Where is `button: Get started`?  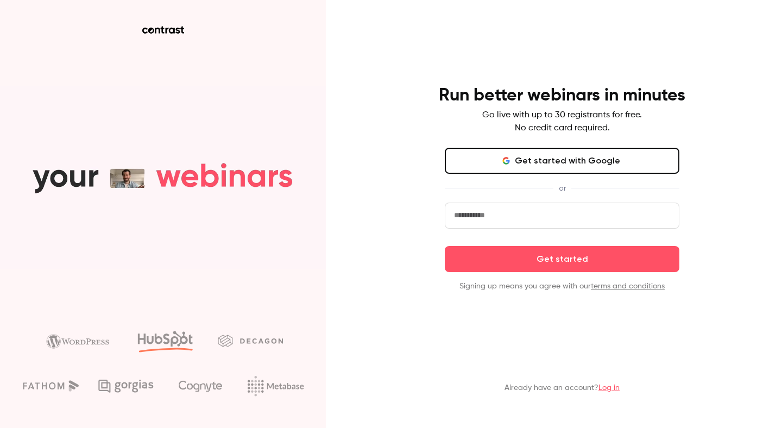 button: Get started is located at coordinates (562, 259).